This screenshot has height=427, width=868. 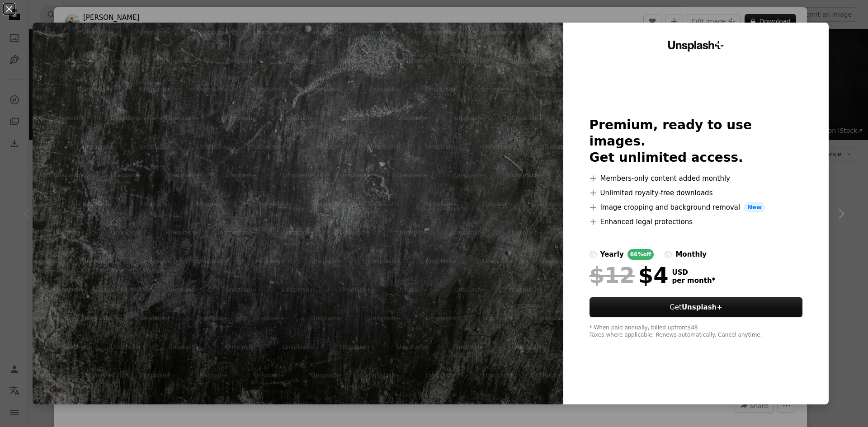 I want to click on h2: Premium, ready to use images. Get unlimited access., so click(x=696, y=142).